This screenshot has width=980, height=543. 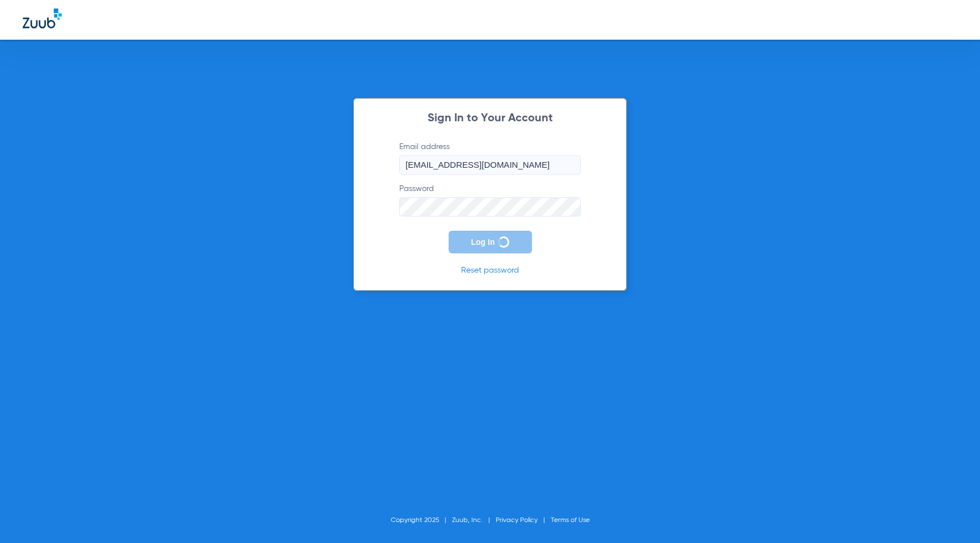 What do you see at coordinates (483, 242) in the screenshot?
I see `span: Log In` at bounding box center [483, 242].